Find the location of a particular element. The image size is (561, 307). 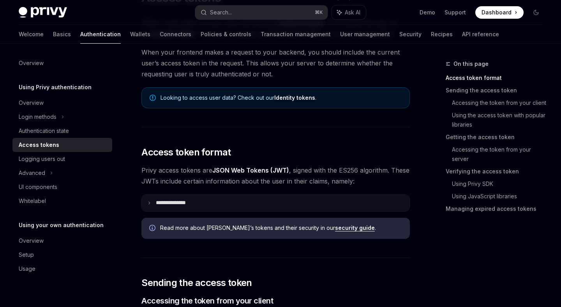

a: Accessing the token from your server is located at coordinates (500, 154).